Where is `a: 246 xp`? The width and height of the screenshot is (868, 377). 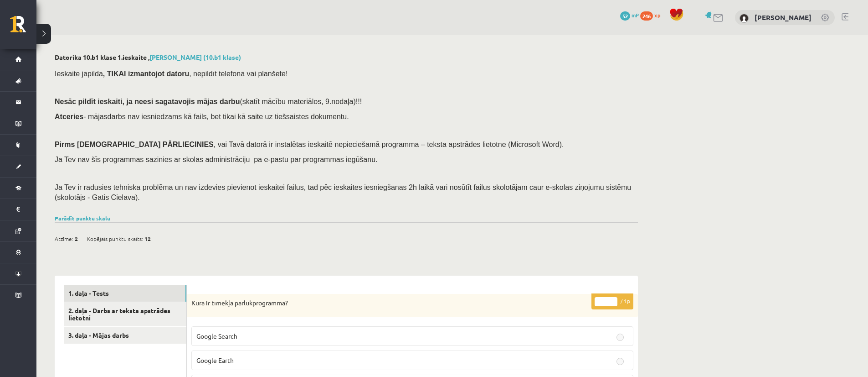 a: 246 xp is located at coordinates (652, 15).